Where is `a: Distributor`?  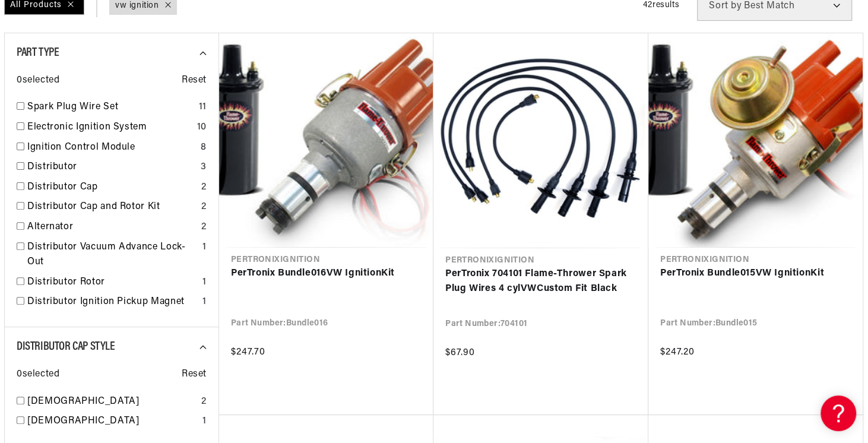 a: Distributor is located at coordinates (112, 167).